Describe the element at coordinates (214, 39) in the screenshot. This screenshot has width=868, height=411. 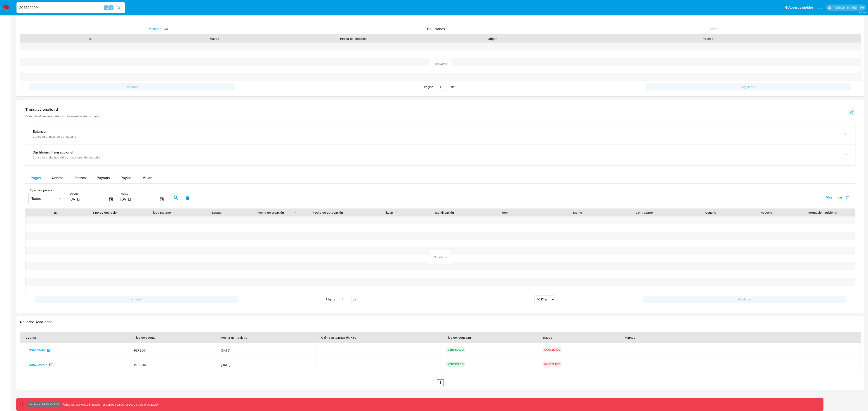
I see `div: Estado` at that location.